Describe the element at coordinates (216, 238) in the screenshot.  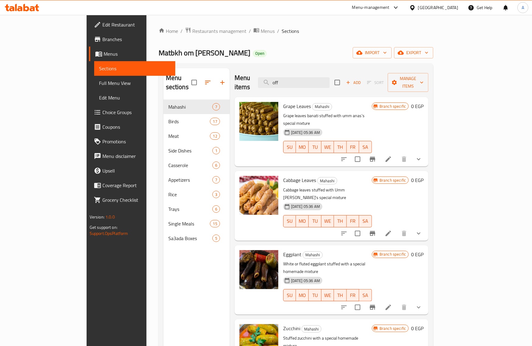
I see `span: 5` at that location.